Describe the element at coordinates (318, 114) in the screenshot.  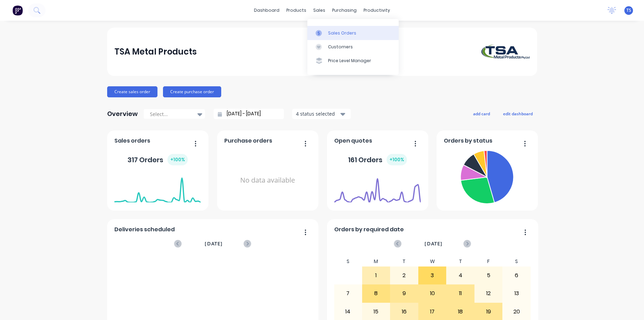
I see `div: 4 status selected` at that location.